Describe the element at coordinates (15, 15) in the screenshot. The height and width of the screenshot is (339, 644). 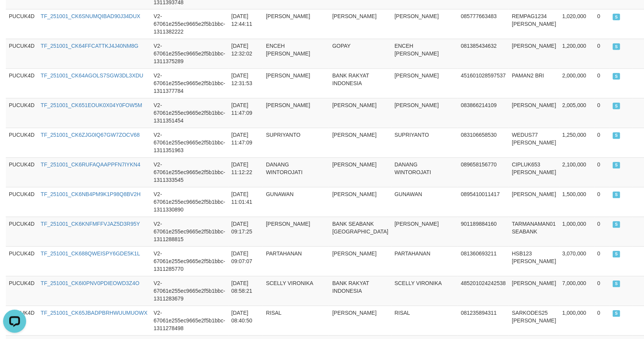
I see `button: Open LiveChat chat widget` at that location.